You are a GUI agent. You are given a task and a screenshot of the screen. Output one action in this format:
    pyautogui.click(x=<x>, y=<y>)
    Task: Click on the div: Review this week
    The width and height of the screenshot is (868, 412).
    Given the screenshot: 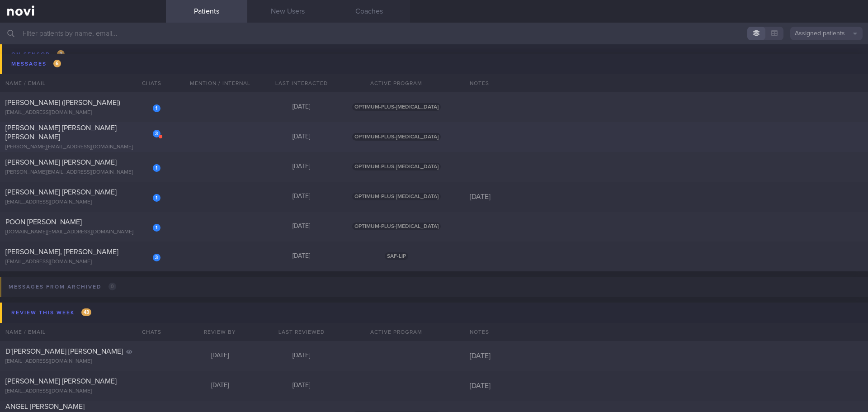 What is the action you would take?
    pyautogui.click(x=51, y=313)
    